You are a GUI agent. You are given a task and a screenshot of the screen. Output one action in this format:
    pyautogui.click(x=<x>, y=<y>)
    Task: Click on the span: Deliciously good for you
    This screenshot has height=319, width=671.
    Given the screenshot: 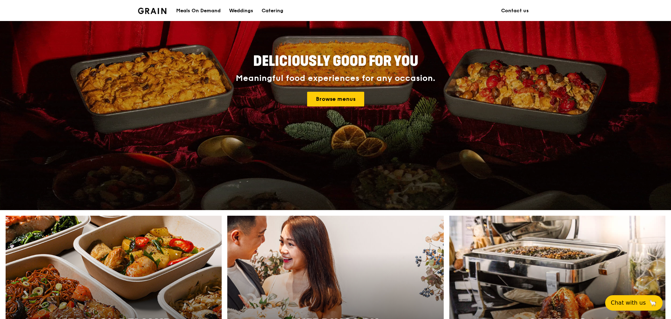 What is the action you would take?
    pyautogui.click(x=335, y=61)
    